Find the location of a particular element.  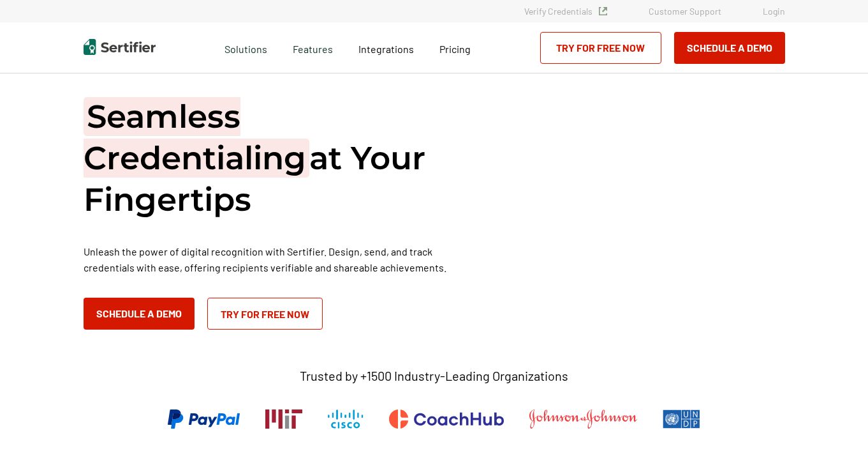

img: Johnson & Johnson is located at coordinates (583, 419).